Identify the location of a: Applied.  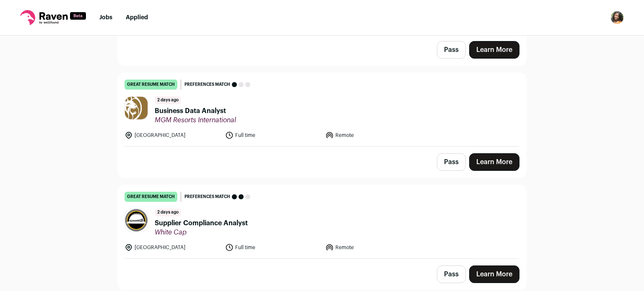
(136, 18).